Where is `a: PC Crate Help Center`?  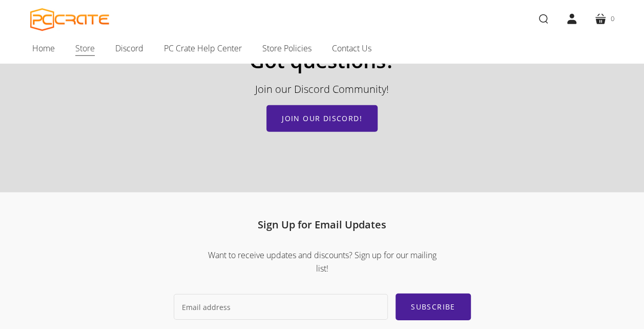 a: PC Crate Help Center is located at coordinates (203, 49).